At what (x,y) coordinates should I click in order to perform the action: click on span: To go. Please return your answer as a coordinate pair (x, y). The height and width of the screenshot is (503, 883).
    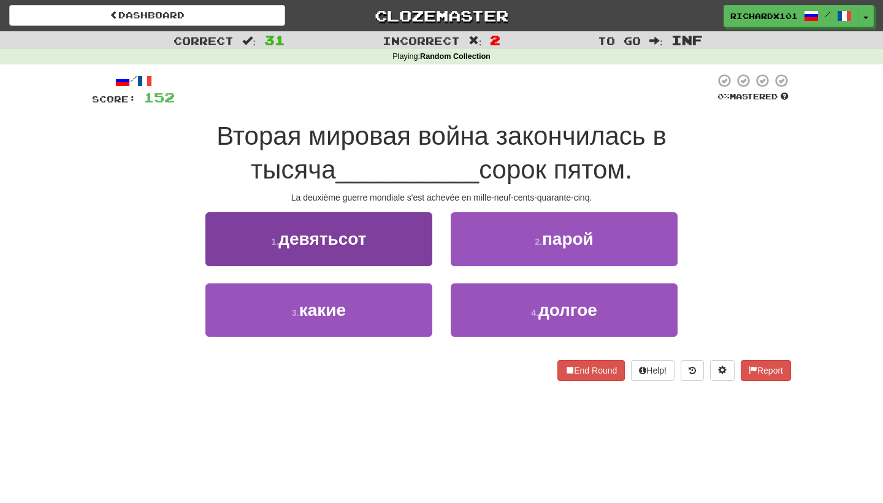
    Looking at the image, I should click on (619, 40).